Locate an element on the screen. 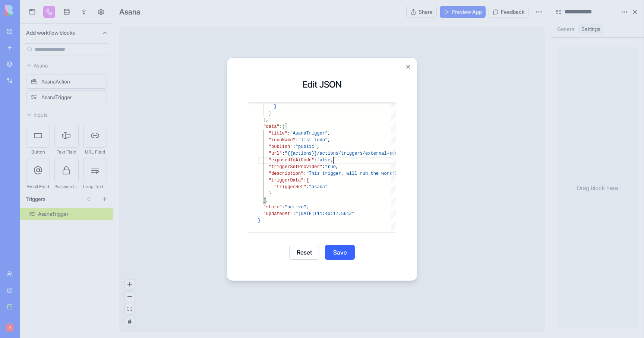  span: "asana" is located at coordinates (318, 187).